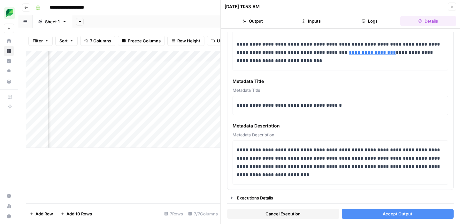 The width and height of the screenshot is (460, 224). Describe the element at coordinates (9, 61) in the screenshot. I see `a: Insights` at that location.